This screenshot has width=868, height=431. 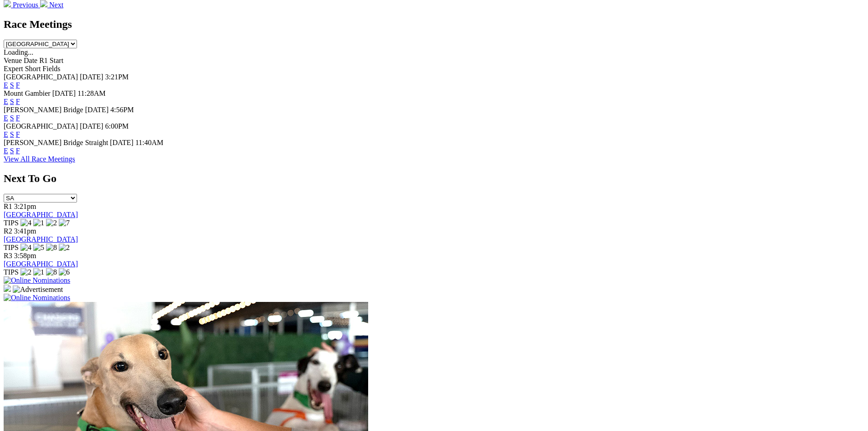 I want to click on span: 4:56PM, so click(x=122, y=109).